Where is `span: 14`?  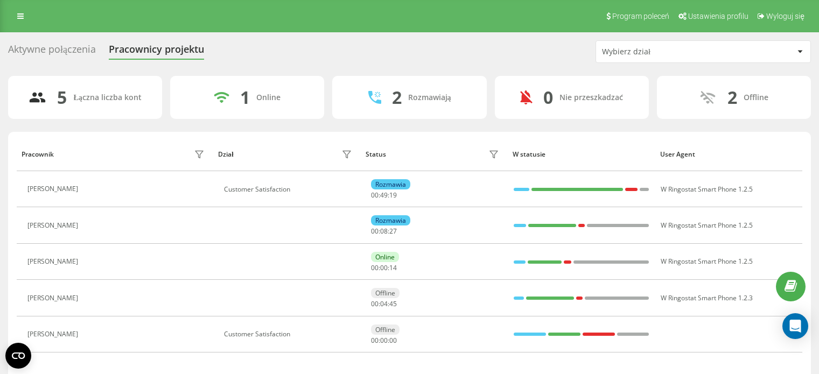
span: 14 is located at coordinates (393, 268).